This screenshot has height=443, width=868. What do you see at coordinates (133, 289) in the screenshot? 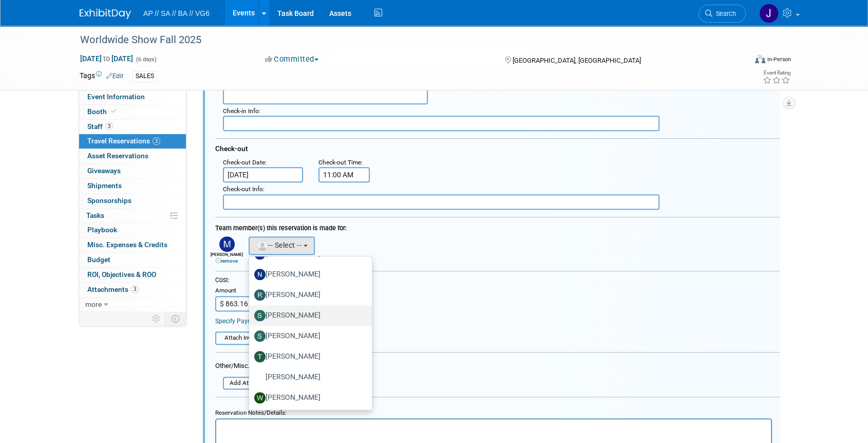
I see `a: Attachments3` at bounding box center [133, 289].